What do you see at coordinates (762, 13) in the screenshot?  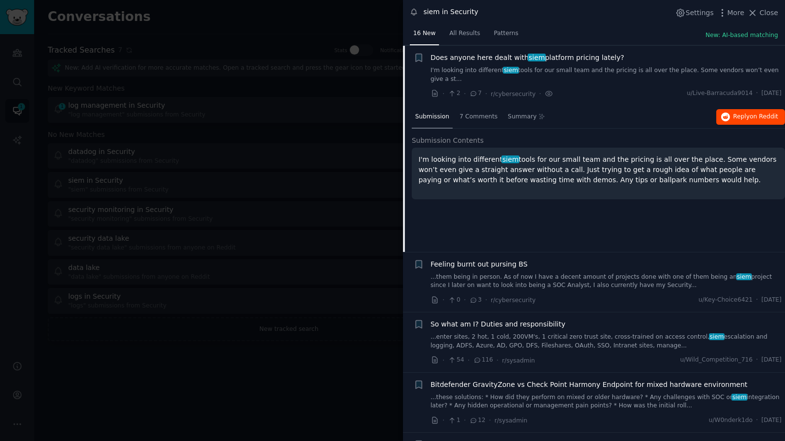 I see `button: Close` at bounding box center [762, 13].